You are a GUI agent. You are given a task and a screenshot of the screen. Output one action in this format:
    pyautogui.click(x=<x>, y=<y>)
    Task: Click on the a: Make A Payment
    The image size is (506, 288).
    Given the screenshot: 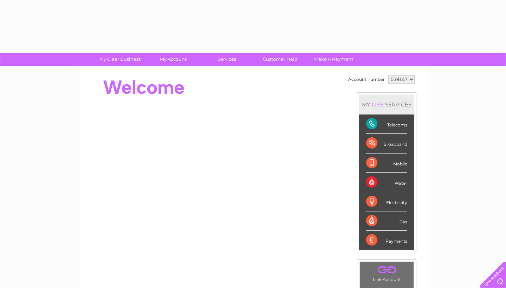 What is the action you would take?
    pyautogui.click(x=334, y=59)
    